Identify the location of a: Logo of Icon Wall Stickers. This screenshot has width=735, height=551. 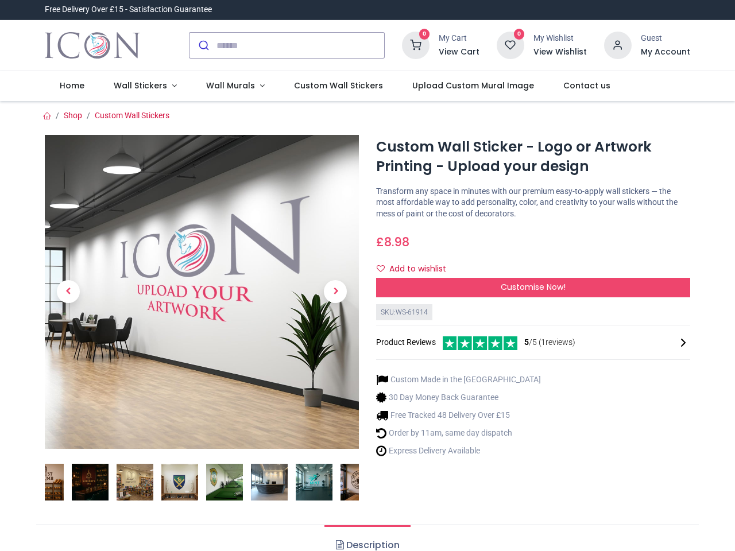
(92, 45).